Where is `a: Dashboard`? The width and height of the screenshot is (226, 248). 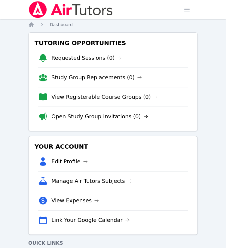 a: Dashboard is located at coordinates (61, 25).